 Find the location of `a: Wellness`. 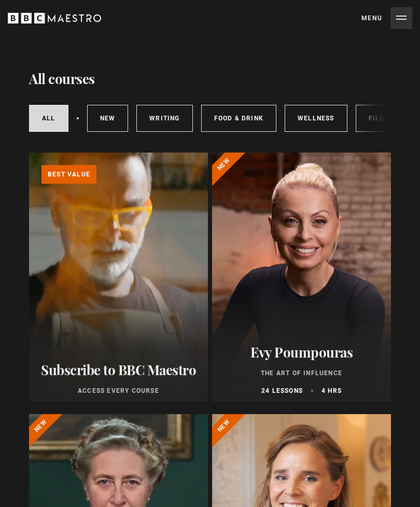

a: Wellness is located at coordinates (316, 118).